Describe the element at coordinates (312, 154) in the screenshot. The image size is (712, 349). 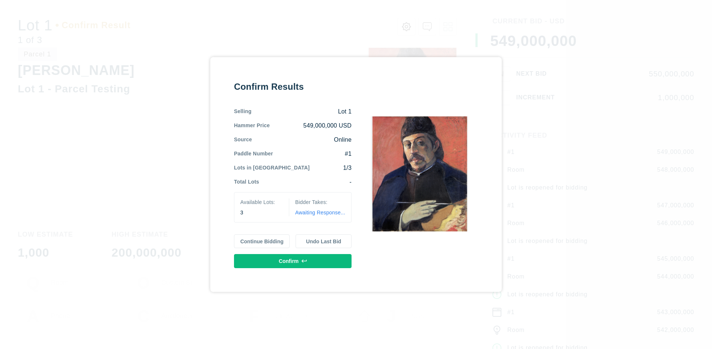
I see `div: #1` at that location.